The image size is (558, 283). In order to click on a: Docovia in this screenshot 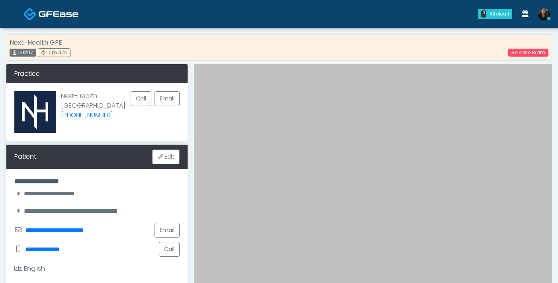, I will do `click(51, 14)`.